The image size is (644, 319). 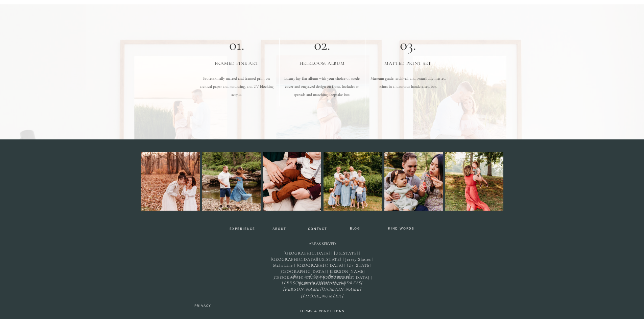 I want to click on a: Contact, so click(x=318, y=229).